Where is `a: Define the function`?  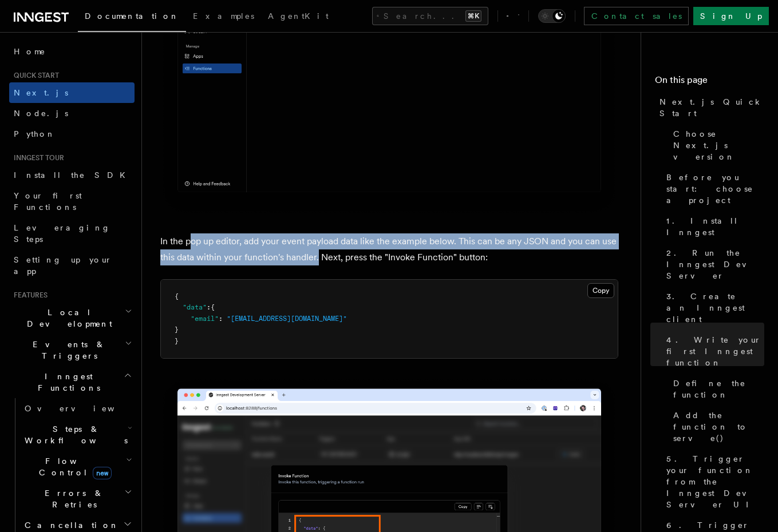 a: Define the function is located at coordinates (716, 389).